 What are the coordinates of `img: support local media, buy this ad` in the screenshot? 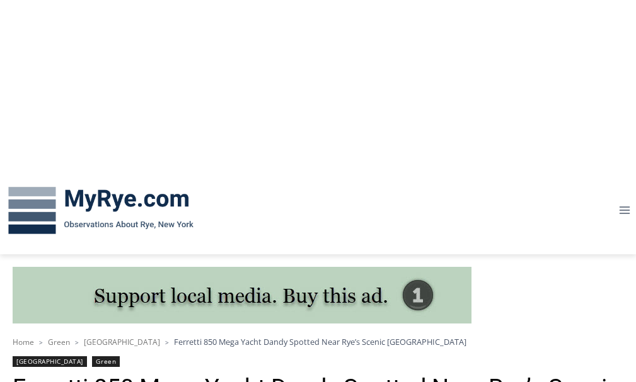 It's located at (242, 295).